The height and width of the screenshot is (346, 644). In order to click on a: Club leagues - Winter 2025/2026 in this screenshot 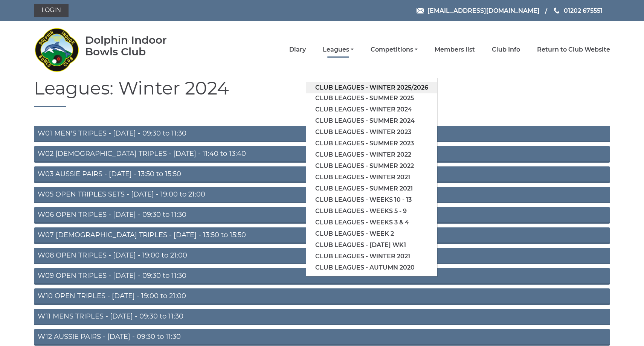, I will do `click(372, 88)`.